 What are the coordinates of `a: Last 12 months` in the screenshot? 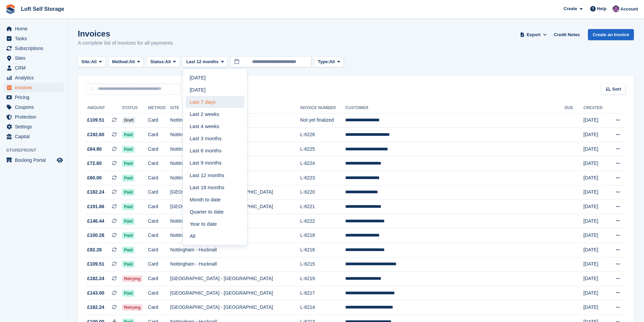 It's located at (215, 175).